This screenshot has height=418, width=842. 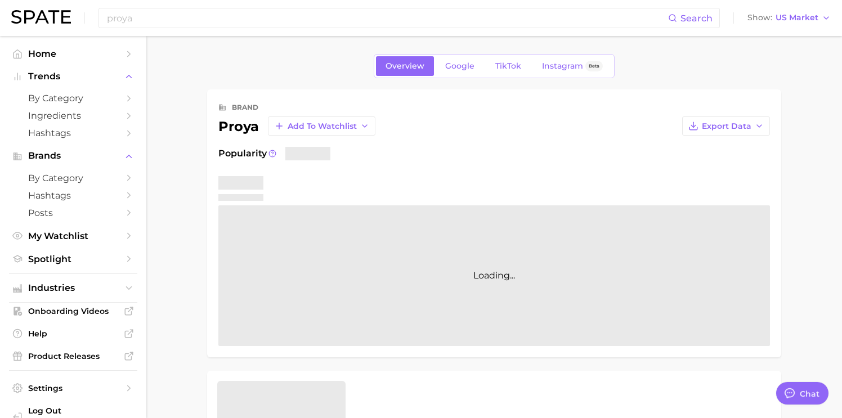 What do you see at coordinates (73, 356) in the screenshot?
I see `a: Product Releases` at bounding box center [73, 356].